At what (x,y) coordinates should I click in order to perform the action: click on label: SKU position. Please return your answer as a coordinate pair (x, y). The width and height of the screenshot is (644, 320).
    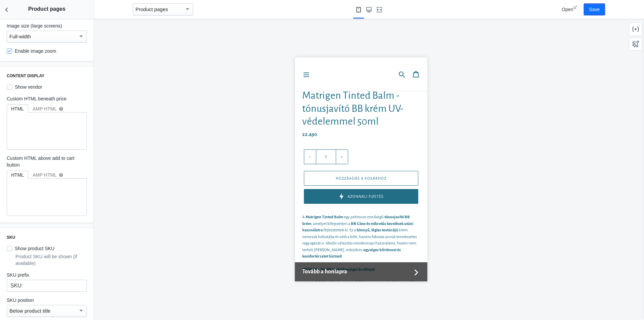
    Looking at the image, I should click on (47, 300).